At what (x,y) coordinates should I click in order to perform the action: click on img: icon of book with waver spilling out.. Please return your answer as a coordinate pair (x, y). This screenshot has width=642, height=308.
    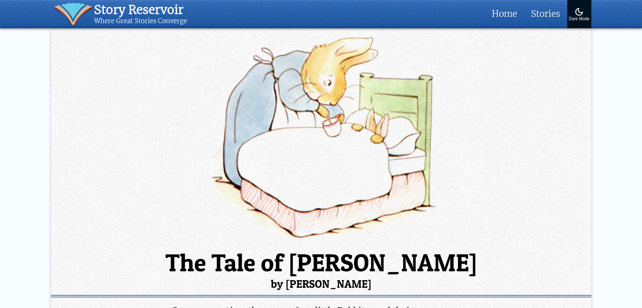
    Looking at the image, I should click on (73, 14).